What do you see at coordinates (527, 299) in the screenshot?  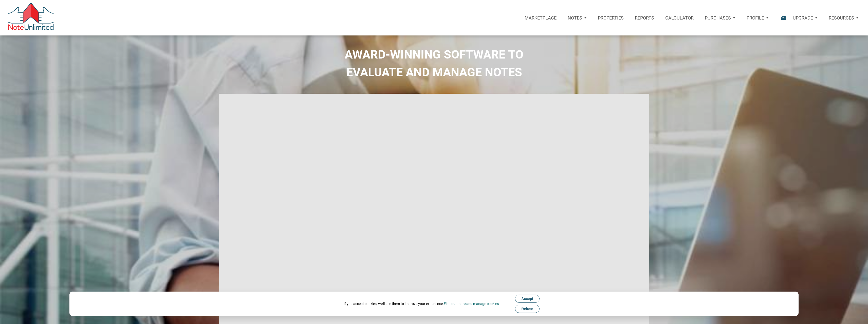 I see `button: Accept` at bounding box center [527, 299].